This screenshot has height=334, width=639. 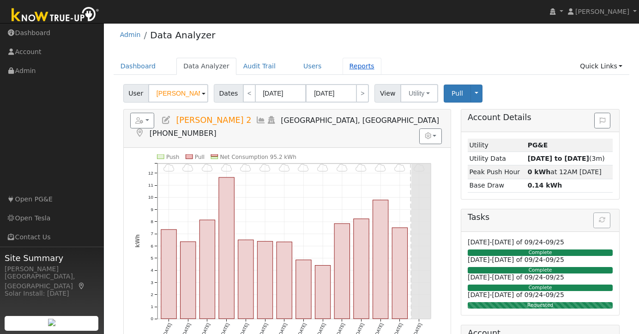 I want to click on td: Base Draw, so click(x=497, y=185).